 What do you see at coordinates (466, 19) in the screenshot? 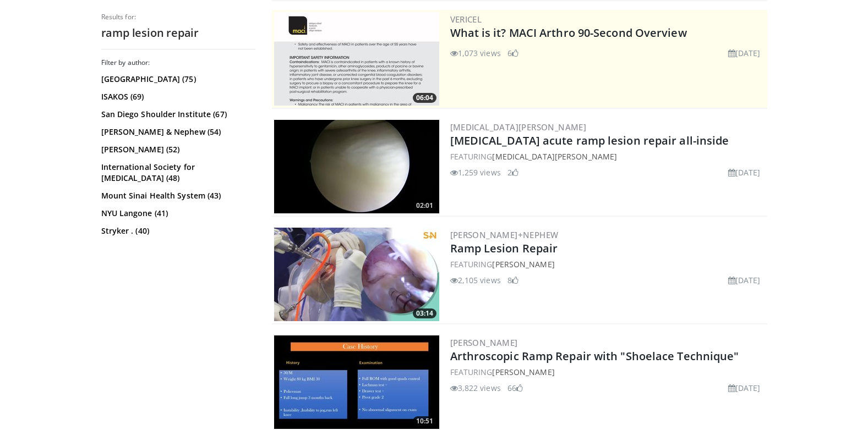
I see `a: Vericel` at bounding box center [466, 19].